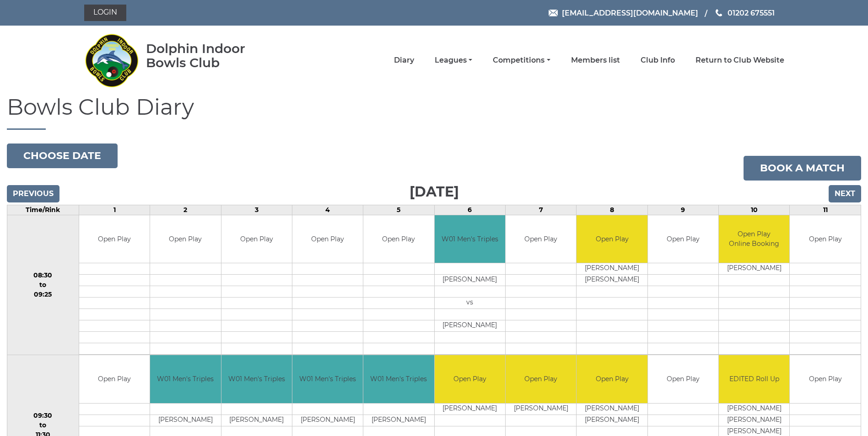 This screenshot has height=436, width=868. Describe the element at coordinates (453, 60) in the screenshot. I see `a: Leagues` at that location.